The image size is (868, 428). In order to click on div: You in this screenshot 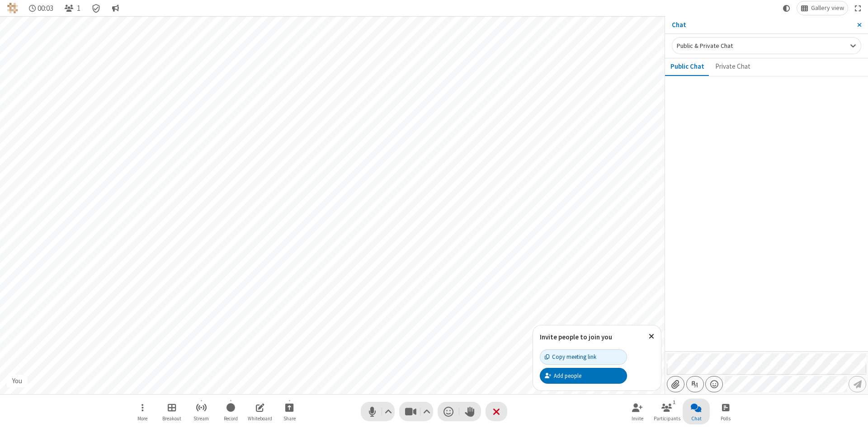, I will do `click(17, 381)`.